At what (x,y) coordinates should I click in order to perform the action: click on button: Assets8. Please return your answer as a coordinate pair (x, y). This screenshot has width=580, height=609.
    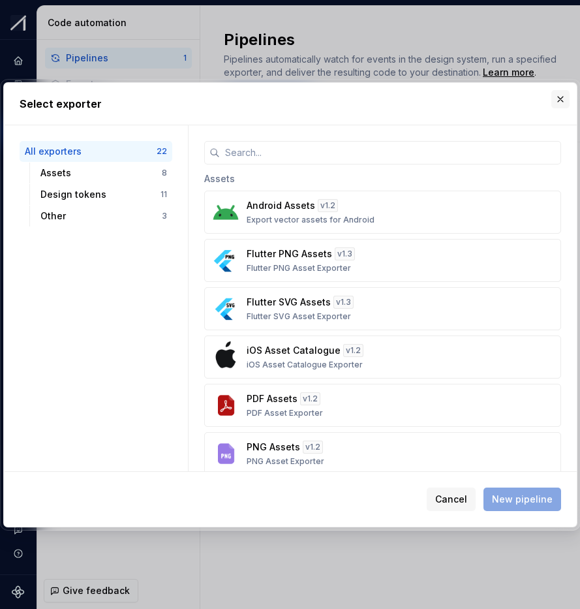
    Looking at the image, I should click on (104, 173).